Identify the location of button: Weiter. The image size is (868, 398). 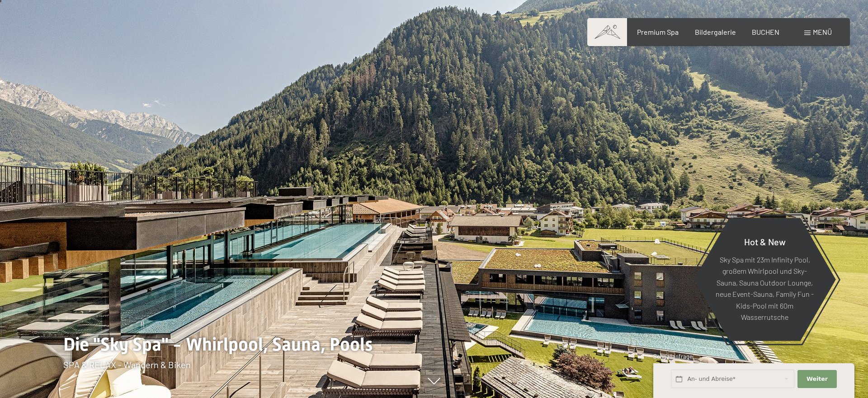
(817, 379).